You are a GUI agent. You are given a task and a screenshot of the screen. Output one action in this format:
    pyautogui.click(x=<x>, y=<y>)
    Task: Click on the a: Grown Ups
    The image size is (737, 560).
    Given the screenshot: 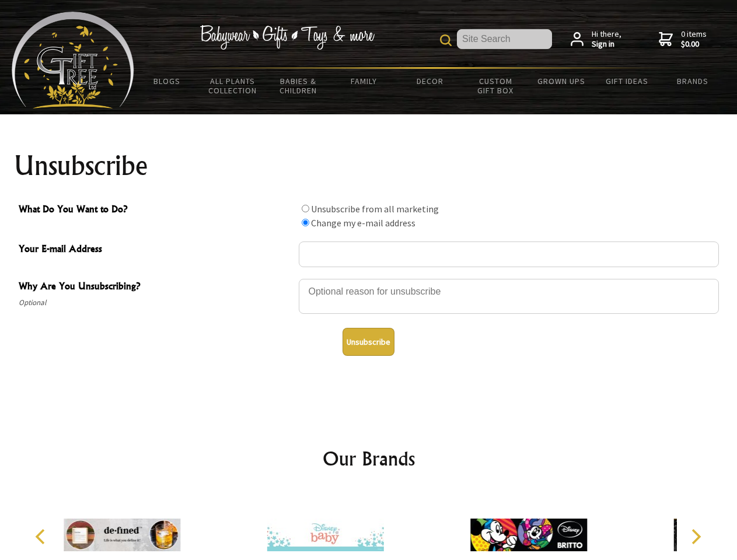 What is the action you would take?
    pyautogui.click(x=561, y=81)
    